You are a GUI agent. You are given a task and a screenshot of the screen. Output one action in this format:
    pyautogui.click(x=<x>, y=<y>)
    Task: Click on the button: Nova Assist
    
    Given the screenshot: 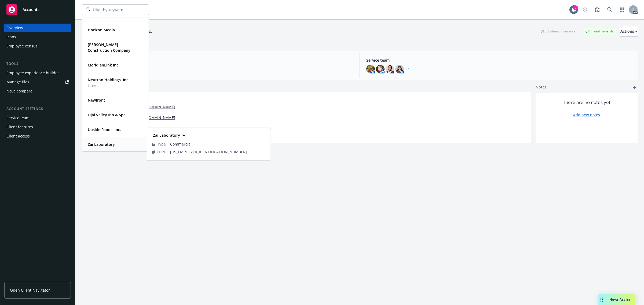 What is the action you would take?
    pyautogui.click(x=617, y=299)
    